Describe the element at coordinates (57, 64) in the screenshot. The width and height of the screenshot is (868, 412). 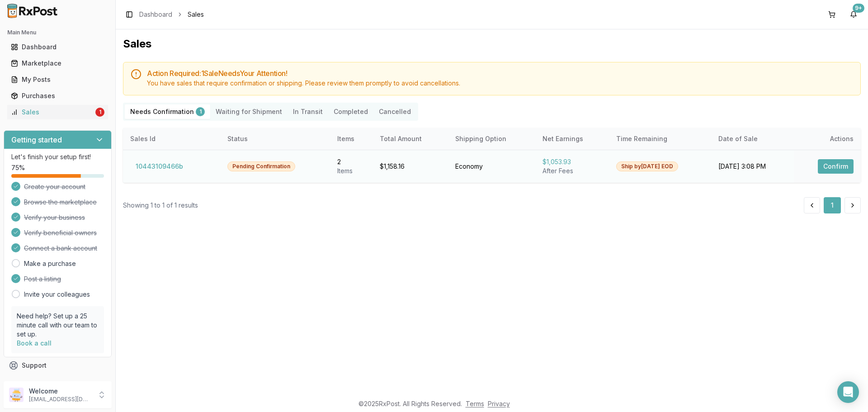
I see `button: Marketplace` at that location.